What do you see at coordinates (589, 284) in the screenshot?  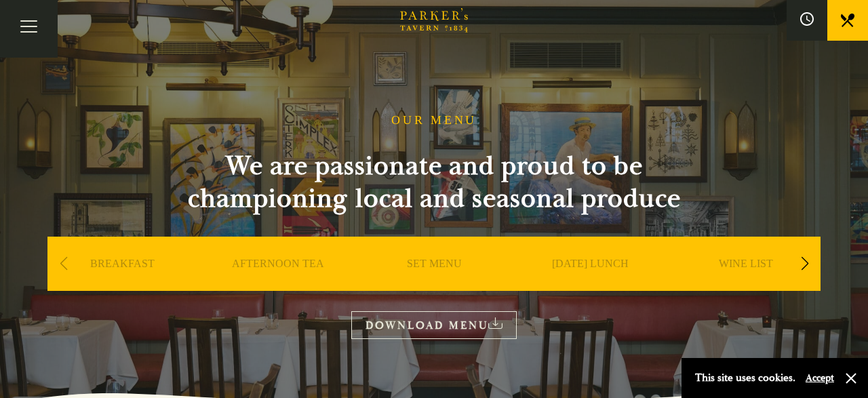 I see `div: 4 / 9` at bounding box center [589, 284].